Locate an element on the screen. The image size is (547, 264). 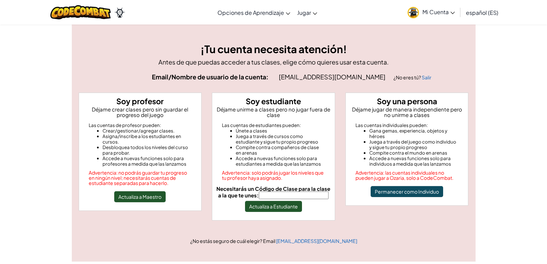
span: español (ES) is located at coordinates (482, 12).